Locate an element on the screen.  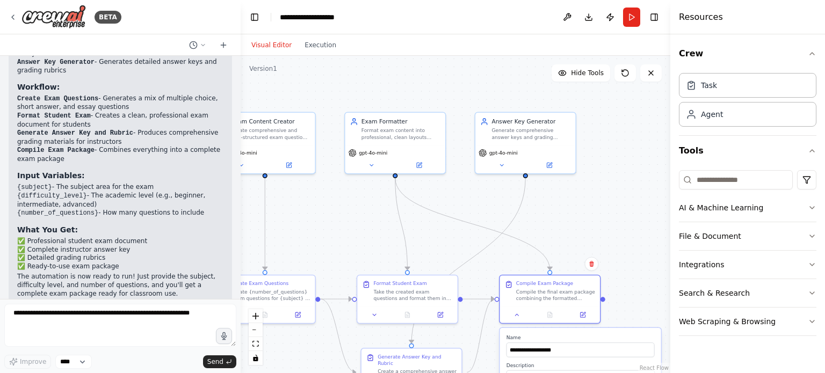
li: - The subject area for the exam is located at coordinates (120, 187).